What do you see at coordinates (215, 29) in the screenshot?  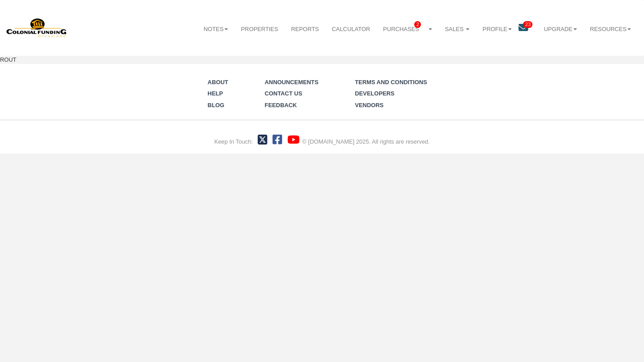 I see `a: Notes` at bounding box center [215, 29].